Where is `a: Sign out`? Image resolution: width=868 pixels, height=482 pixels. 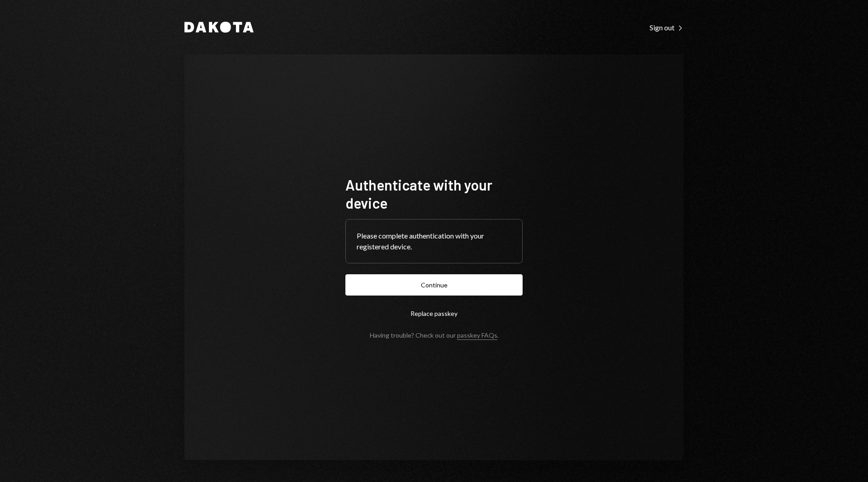 a: Sign out is located at coordinates (666, 27).